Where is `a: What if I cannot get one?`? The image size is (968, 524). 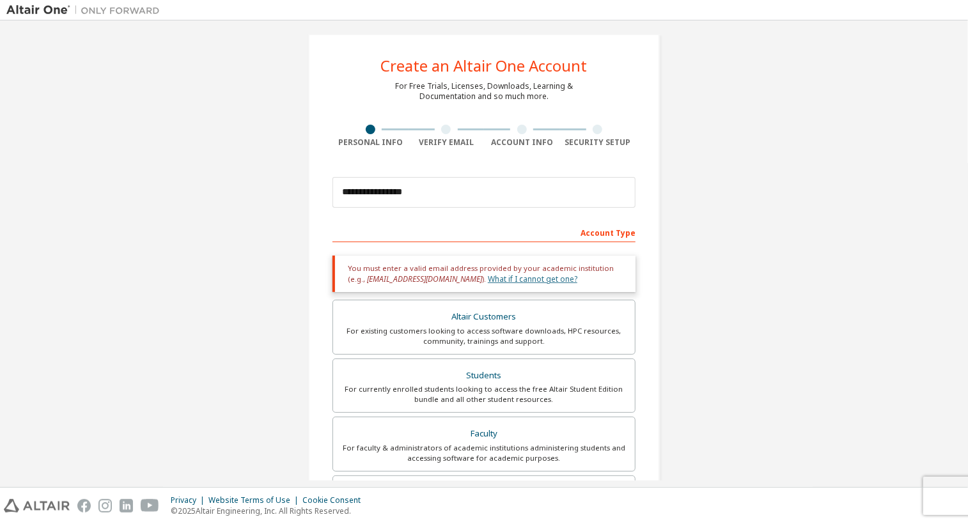
a: What if I cannot get one? is located at coordinates (533, 279).